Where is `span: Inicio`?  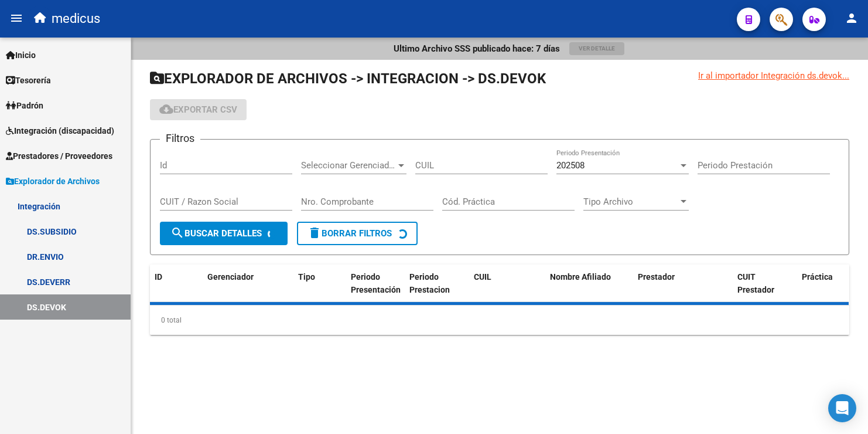
span: Inicio is located at coordinates (21, 55).